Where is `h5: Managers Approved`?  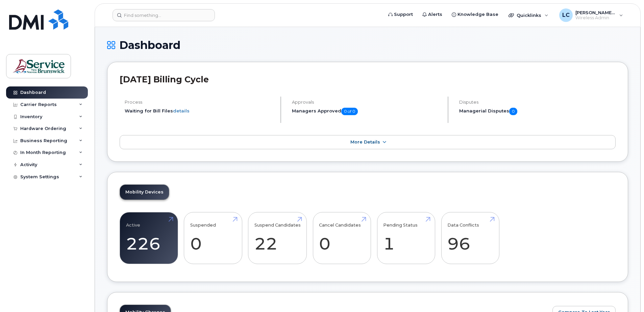 h5: Managers Approved is located at coordinates (367, 111).